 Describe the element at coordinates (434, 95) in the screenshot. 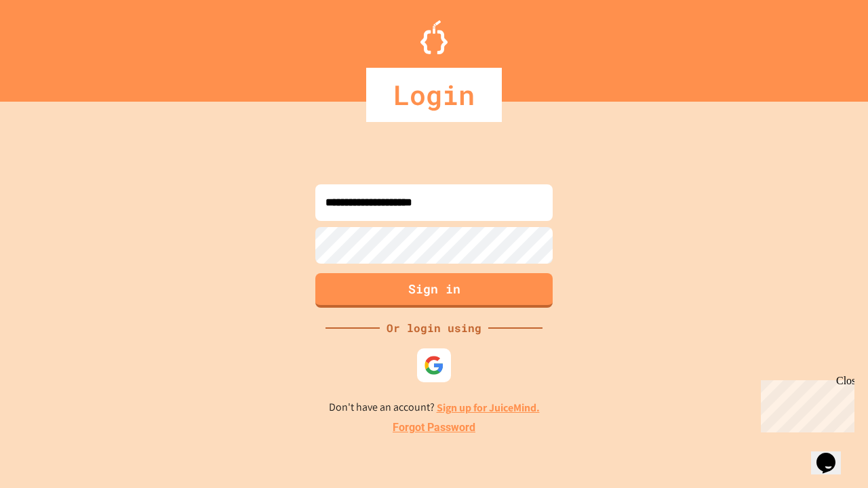

I see `div: Login` at that location.